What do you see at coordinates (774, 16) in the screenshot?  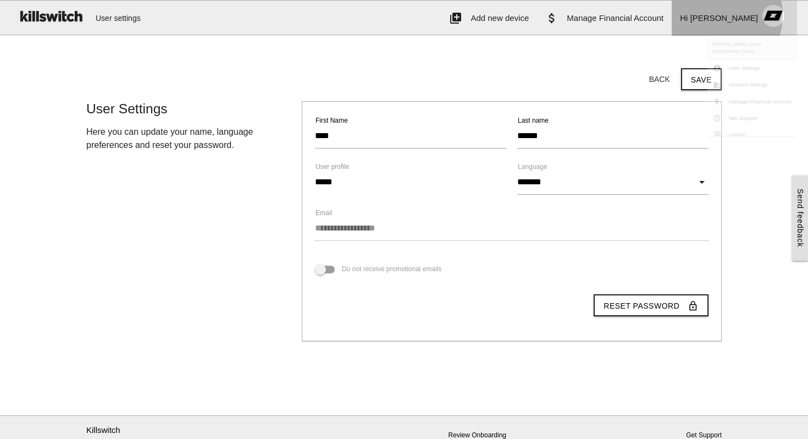 I see `img: ACg8ocLA78LjqayBdsCs5Egixl1M0V-PfYQk6LH8wPUUXpkn_Ih3Rw4=s96-c` at bounding box center [774, 16].